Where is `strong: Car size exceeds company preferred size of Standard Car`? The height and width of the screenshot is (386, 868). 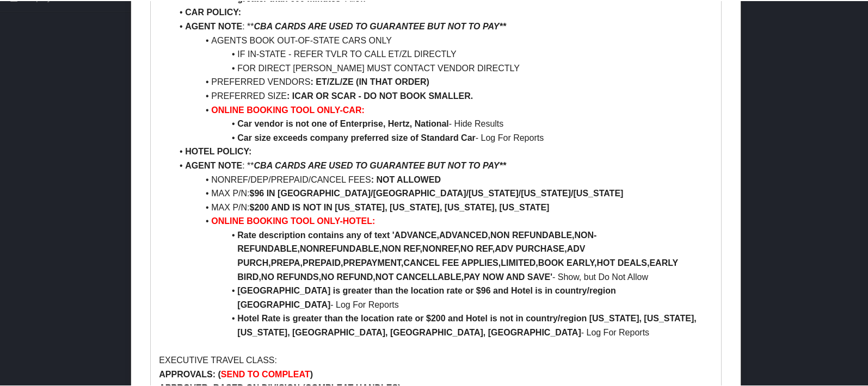 strong: Car size exceeds company preferred size of Standard Car is located at coordinates (357, 136).